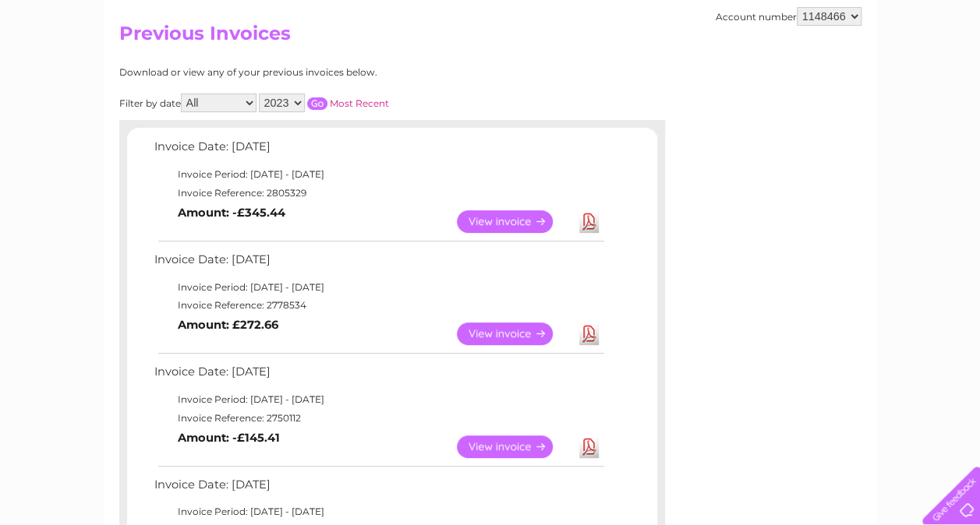  Describe the element at coordinates (231, 213) in the screenshot. I see `b: Amount: -£345.44` at that location.